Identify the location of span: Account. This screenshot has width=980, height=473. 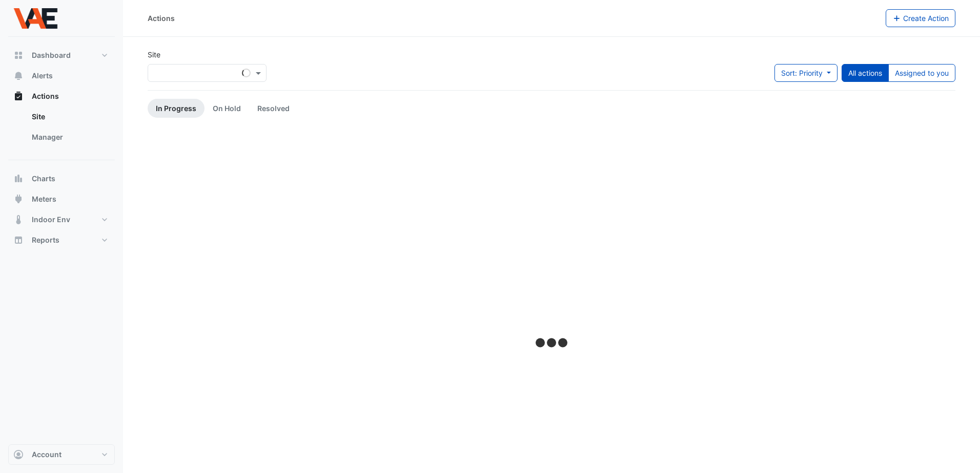
(47, 455).